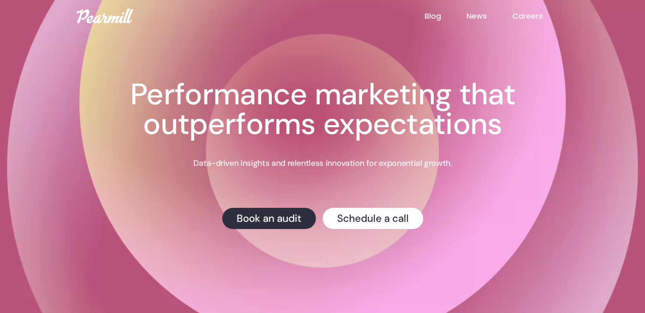 The height and width of the screenshot is (313, 645). I want to click on p: Data-driven insights and relentless innovation for exponential growth., so click(322, 163).